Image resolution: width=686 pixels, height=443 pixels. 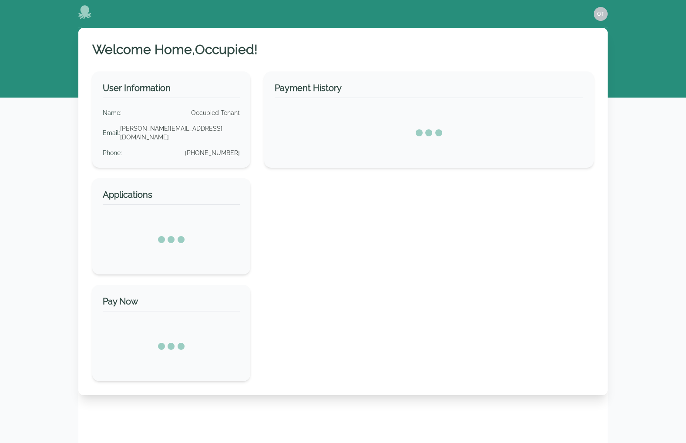 I want to click on h1: Welcome Home, Occupied !, so click(x=343, y=50).